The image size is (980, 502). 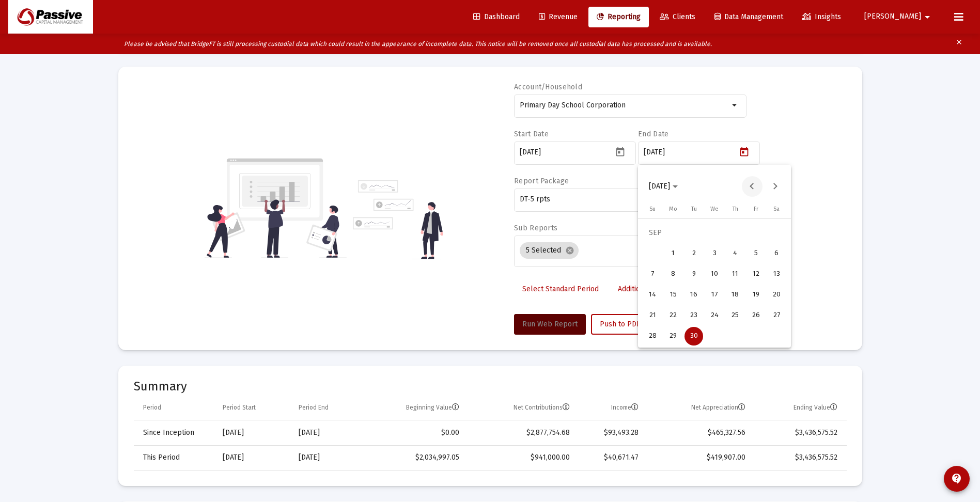 I want to click on div: 6, so click(x=777, y=254).